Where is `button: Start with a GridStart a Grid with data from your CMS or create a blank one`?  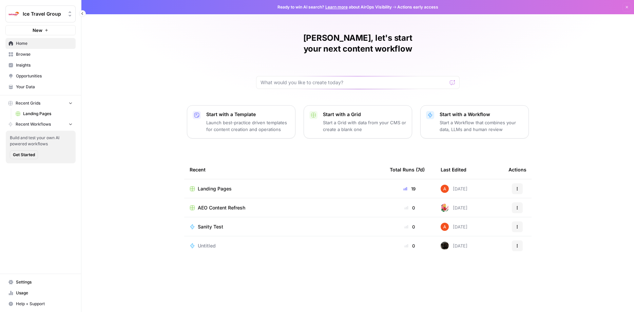 button: Start with a GridStart a Grid with data from your CMS or create a blank one is located at coordinates (358, 122).